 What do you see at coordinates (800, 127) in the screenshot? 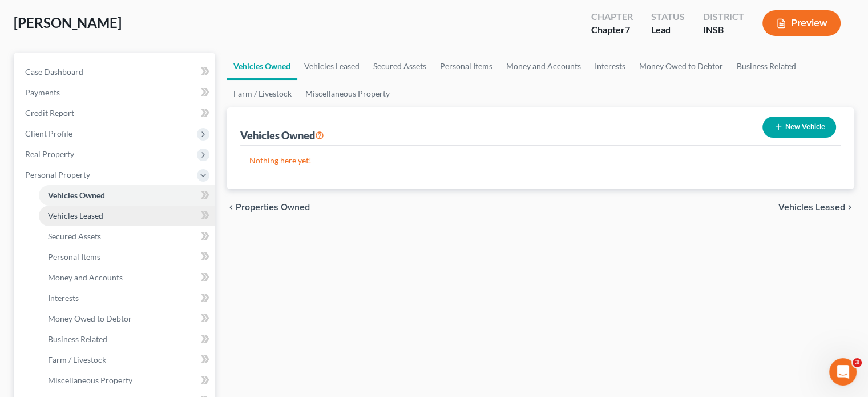
I see `button: New Vehicle` at bounding box center [800, 127].